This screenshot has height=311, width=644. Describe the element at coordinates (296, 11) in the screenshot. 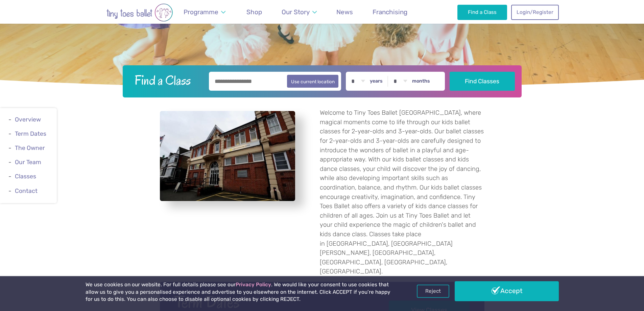

I see `span: Our Story` at that location.